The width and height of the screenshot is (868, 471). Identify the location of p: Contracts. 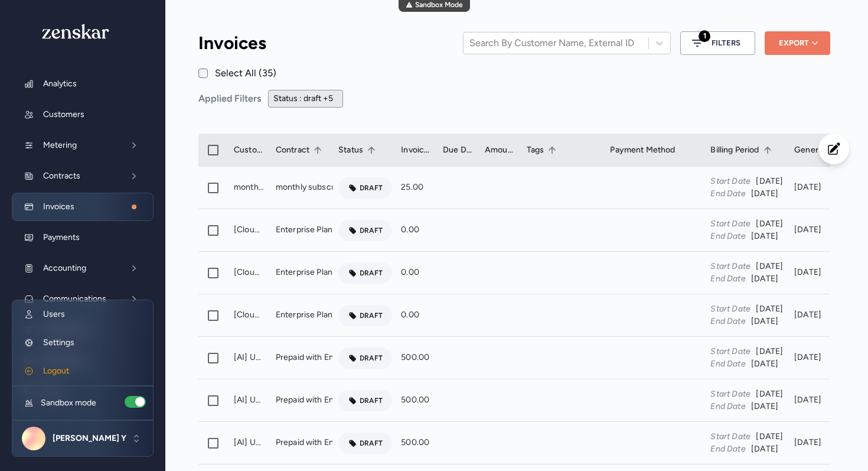
(77, 176).